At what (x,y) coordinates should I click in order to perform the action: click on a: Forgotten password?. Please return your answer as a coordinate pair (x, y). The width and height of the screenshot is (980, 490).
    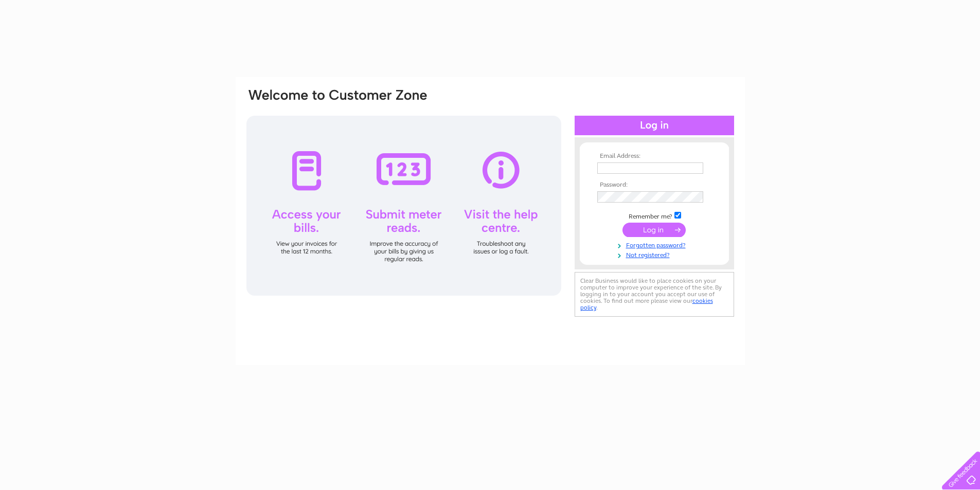
    Looking at the image, I should click on (656, 244).